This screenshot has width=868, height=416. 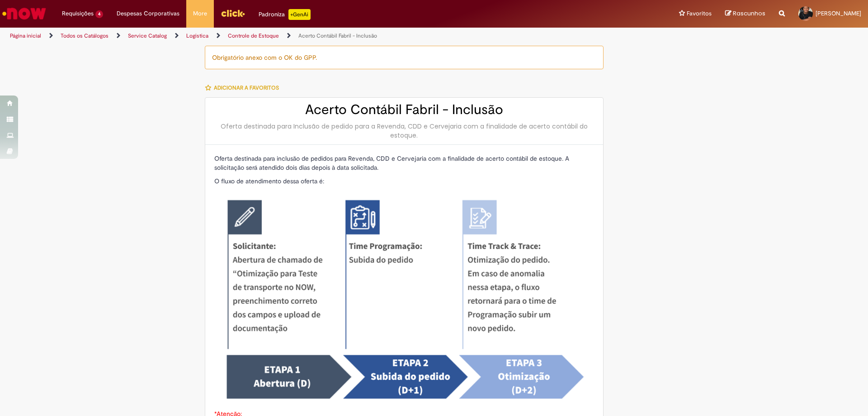 What do you see at coordinates (404, 110) in the screenshot?
I see `h2: Acerto Contábil Fabril - Inclusão` at bounding box center [404, 110].